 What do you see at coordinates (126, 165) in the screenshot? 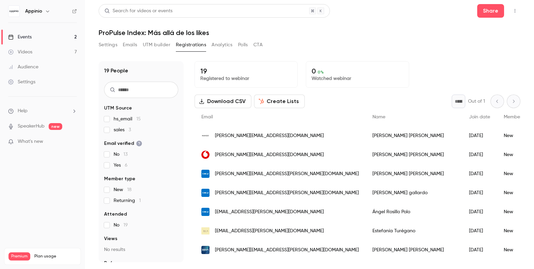
I see `span: 6` at bounding box center [126, 165].